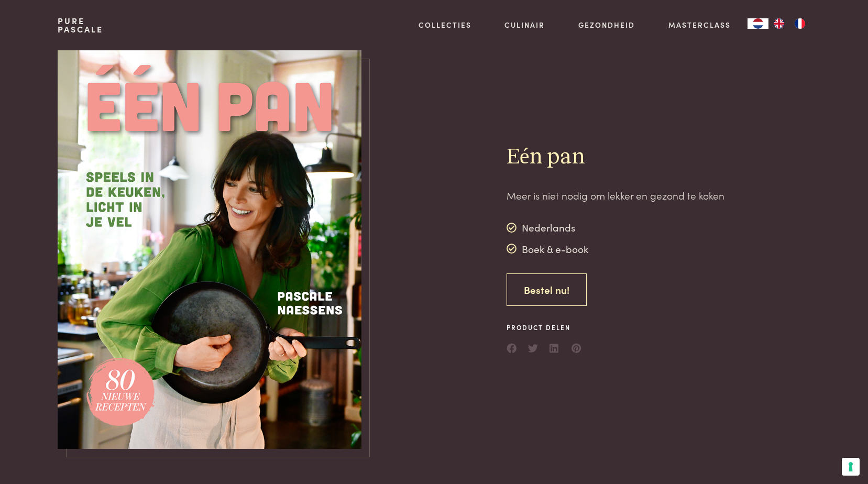  Describe the element at coordinates (758, 24) in the screenshot. I see `div: Language` at that location.